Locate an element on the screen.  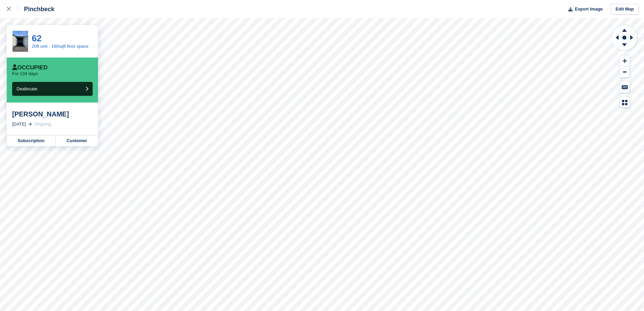
a: 62 is located at coordinates (37, 38).